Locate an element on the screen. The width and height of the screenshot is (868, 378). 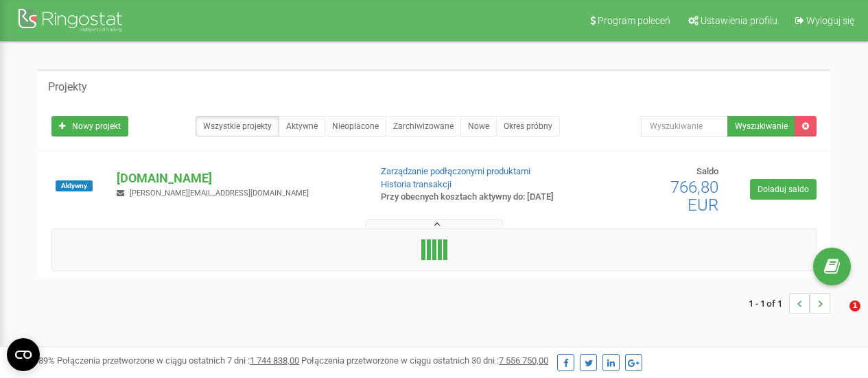
a: Zarządzanie podłączonymi produktami is located at coordinates (456, 171).